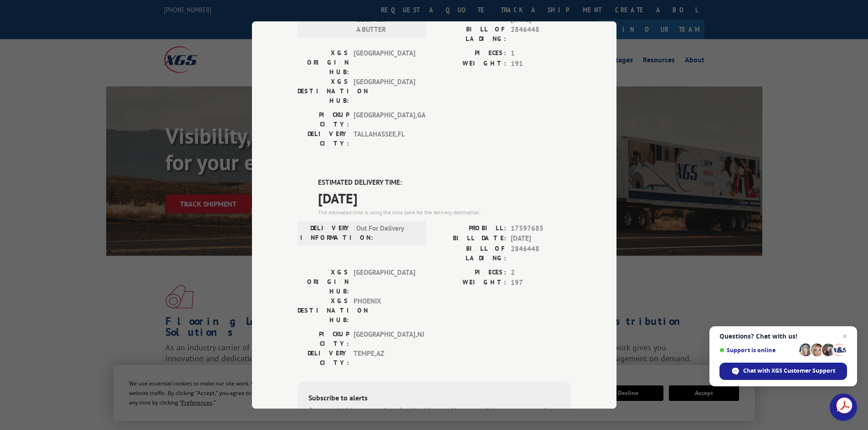 This screenshot has height=430, width=868. Describe the element at coordinates (470, 229) in the screenshot. I see `label: PROBILL:` at that location.